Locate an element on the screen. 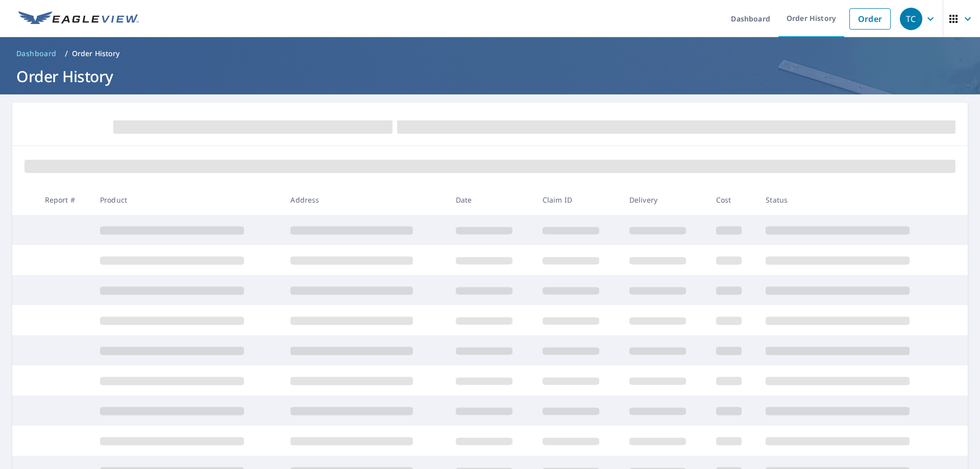  th: Address is located at coordinates (365, 200).